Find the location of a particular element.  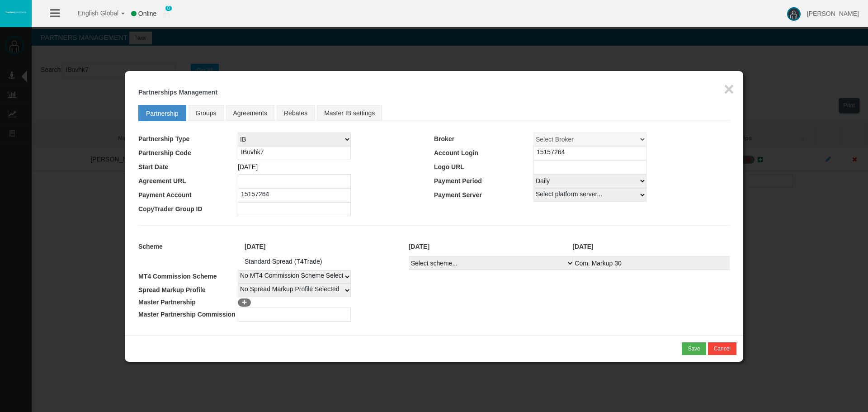

td: Payment Period is located at coordinates (484, 181).